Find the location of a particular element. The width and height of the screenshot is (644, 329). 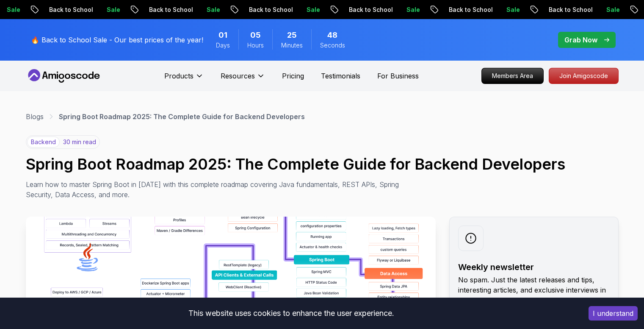

p: Join Amigoscode is located at coordinates (583, 76).